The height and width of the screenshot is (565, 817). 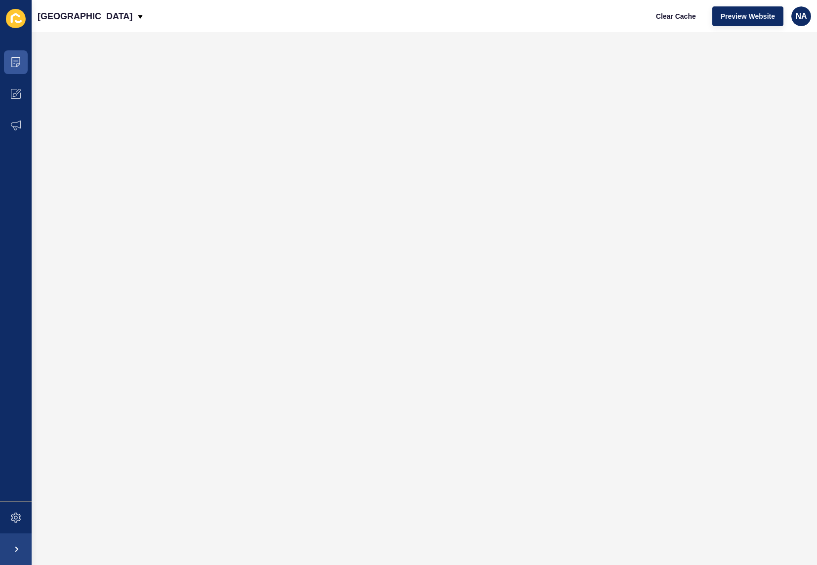 I want to click on button: Clear Cache, so click(x=676, y=16).